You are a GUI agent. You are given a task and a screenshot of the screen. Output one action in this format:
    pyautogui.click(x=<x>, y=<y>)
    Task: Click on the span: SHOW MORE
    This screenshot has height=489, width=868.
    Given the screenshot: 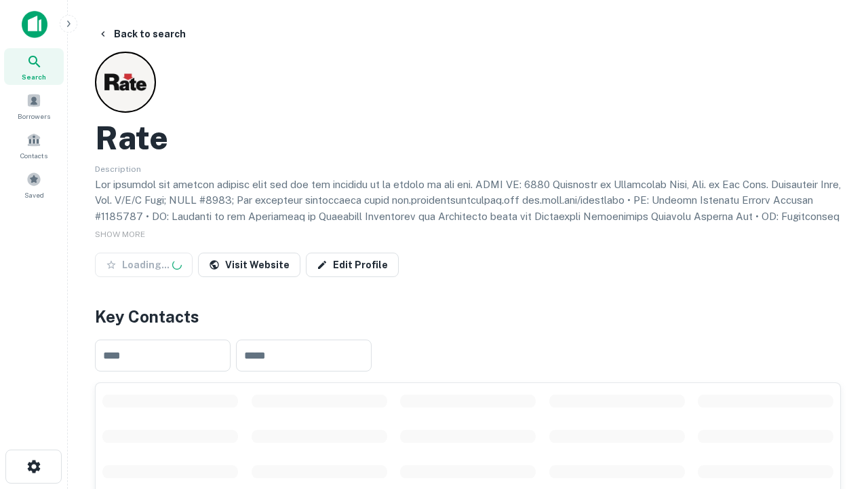 What is the action you would take?
    pyautogui.click(x=120, y=234)
    